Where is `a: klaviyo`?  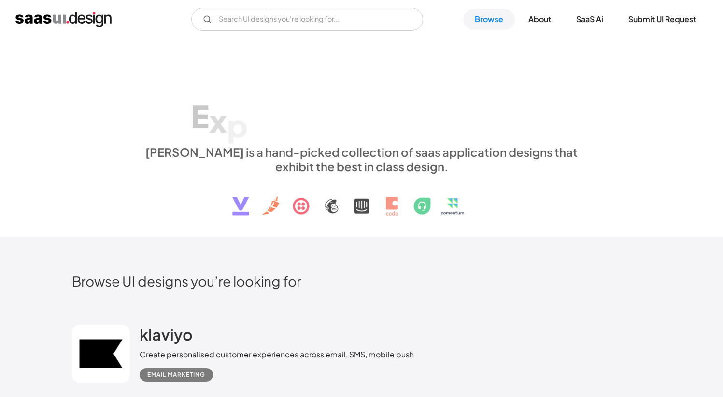
a: klaviyo is located at coordinates (166, 337).